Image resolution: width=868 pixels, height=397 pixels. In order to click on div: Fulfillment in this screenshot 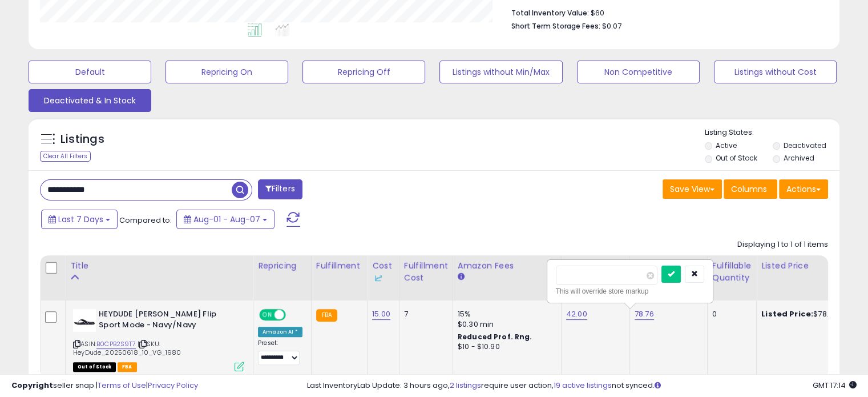, I will do `click(339, 266)`.